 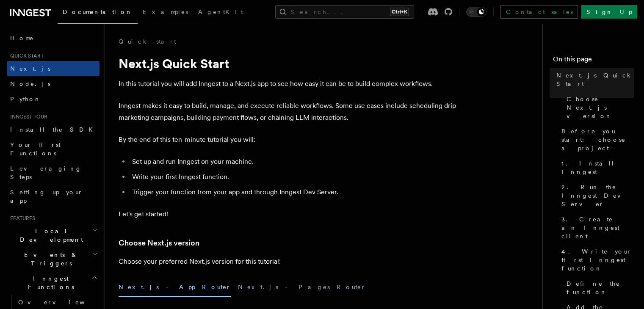 What do you see at coordinates (54, 129) in the screenshot?
I see `span: Install the SDK` at bounding box center [54, 129].